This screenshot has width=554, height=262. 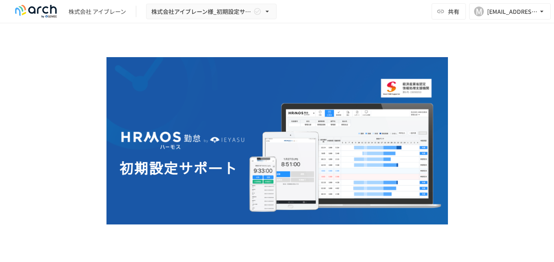 I want to click on div: M, so click(x=479, y=11).